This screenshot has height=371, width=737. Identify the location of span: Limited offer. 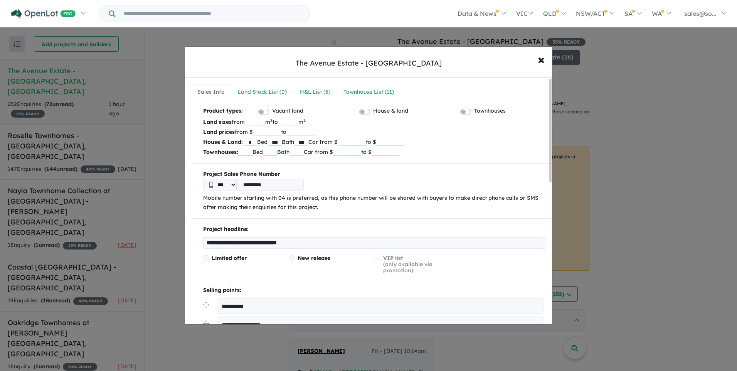
(229, 258).